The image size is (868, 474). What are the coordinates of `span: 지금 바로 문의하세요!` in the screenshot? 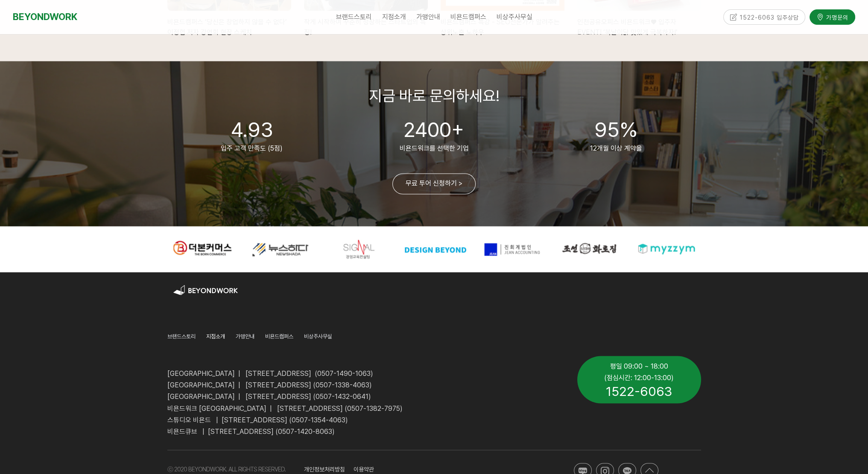 It's located at (435, 95).